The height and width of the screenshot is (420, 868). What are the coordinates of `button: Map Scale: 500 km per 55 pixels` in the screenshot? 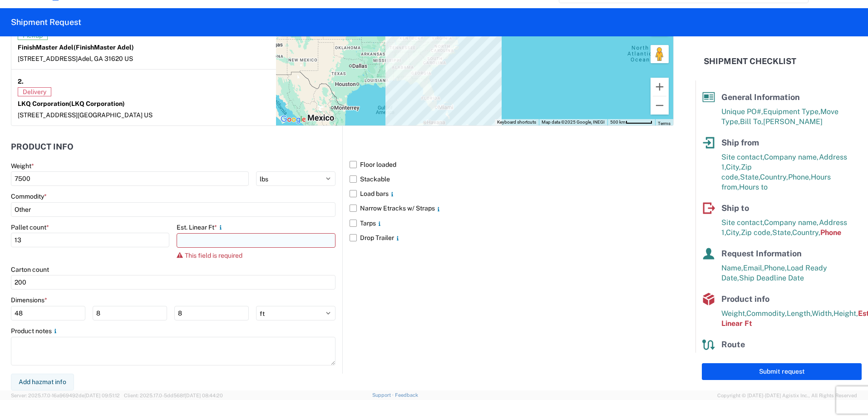 It's located at (631, 122).